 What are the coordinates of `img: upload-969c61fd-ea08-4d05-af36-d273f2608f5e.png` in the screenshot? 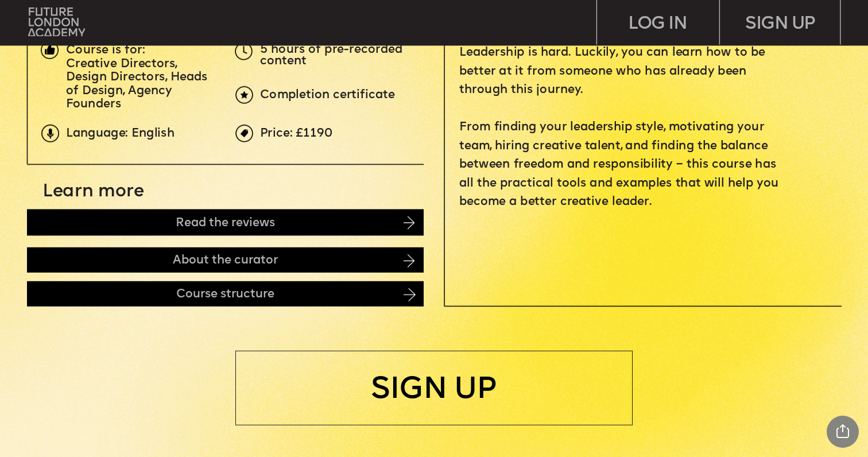 It's located at (244, 133).